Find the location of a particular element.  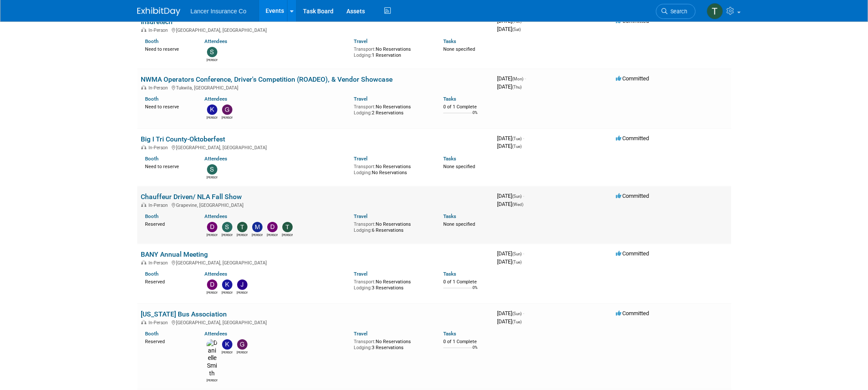

a: Insuretech is located at coordinates (157, 21).